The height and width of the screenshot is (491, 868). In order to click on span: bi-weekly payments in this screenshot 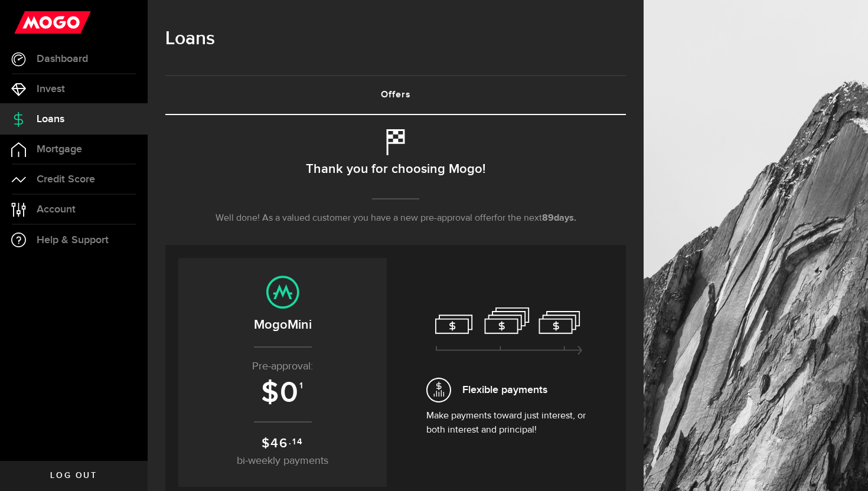, I will do `click(282, 461)`.